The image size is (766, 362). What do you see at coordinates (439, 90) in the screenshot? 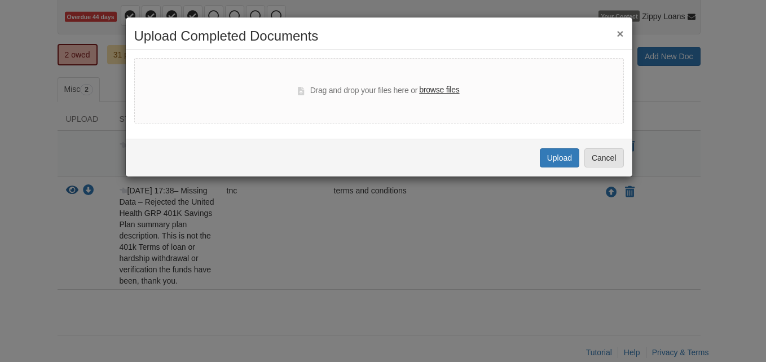
I see `label: browse files` at bounding box center [439, 90].